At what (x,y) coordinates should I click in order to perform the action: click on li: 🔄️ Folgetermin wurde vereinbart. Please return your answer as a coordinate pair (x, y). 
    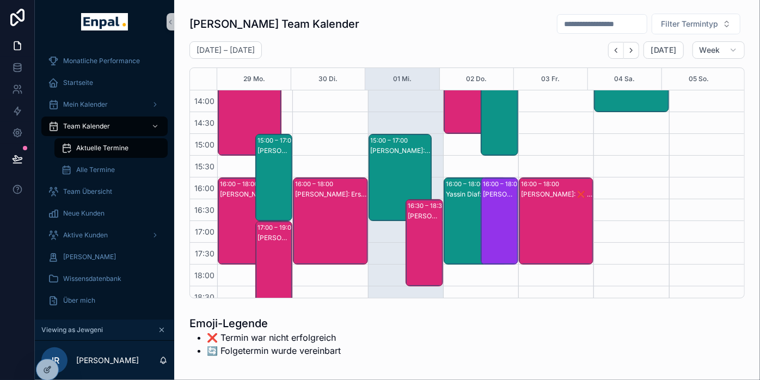
    Looking at the image, I should click on (274, 350).